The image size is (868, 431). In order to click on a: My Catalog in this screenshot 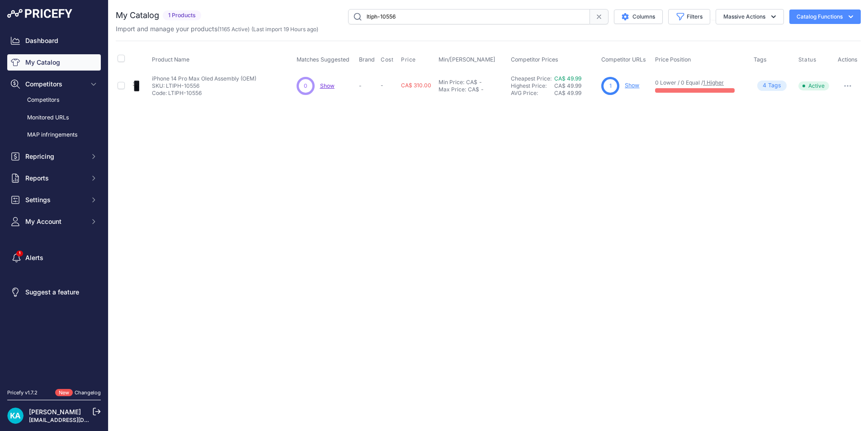, I will do `click(54, 62)`.